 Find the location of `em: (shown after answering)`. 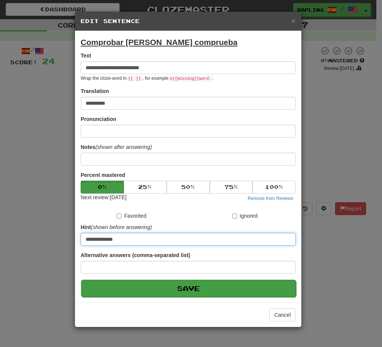

em: (shown after answering) is located at coordinates (123, 147).